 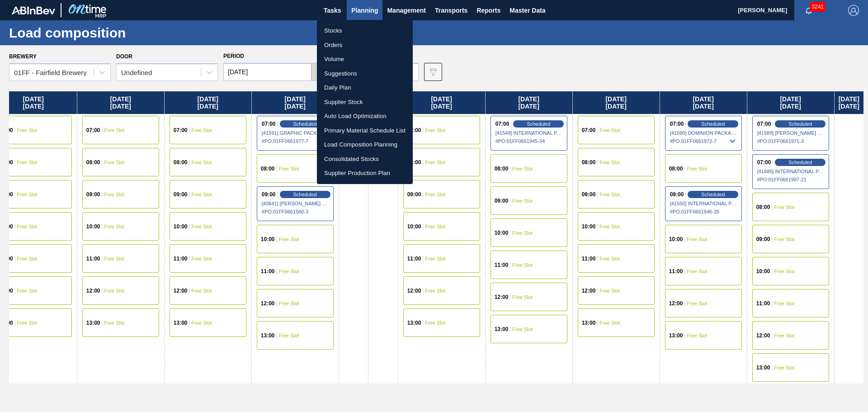 What do you see at coordinates (365, 31) in the screenshot?
I see `li: Stocks` at bounding box center [365, 31].